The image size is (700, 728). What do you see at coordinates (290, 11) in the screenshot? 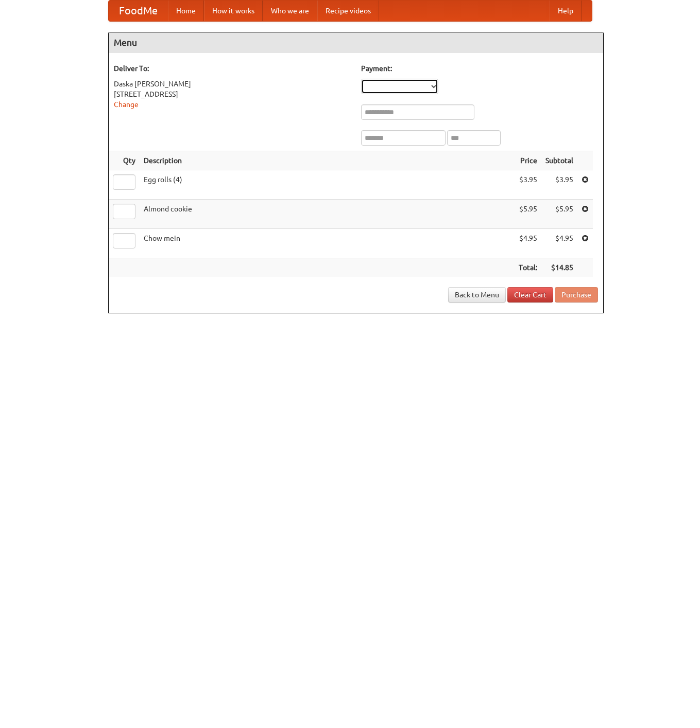
I see `a: Who we are` at bounding box center [290, 11].